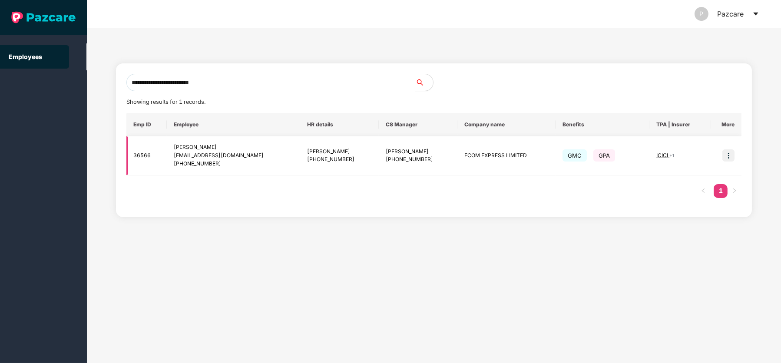  Describe the element at coordinates (424, 82) in the screenshot. I see `span: search` at that location.